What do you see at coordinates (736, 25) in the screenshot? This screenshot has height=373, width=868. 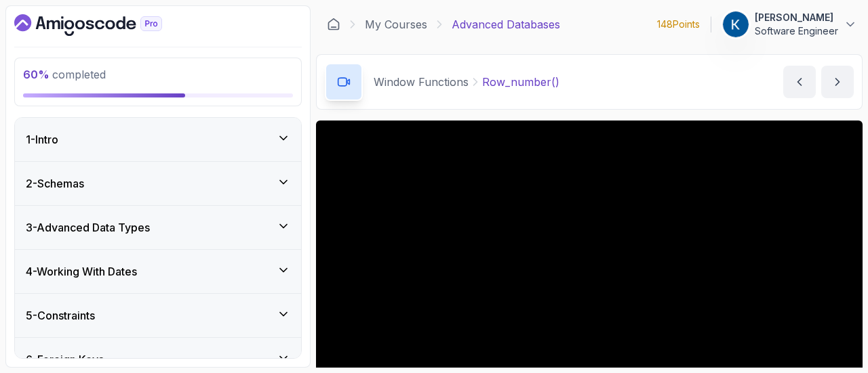 I see `img: user profile image` at bounding box center [736, 25].